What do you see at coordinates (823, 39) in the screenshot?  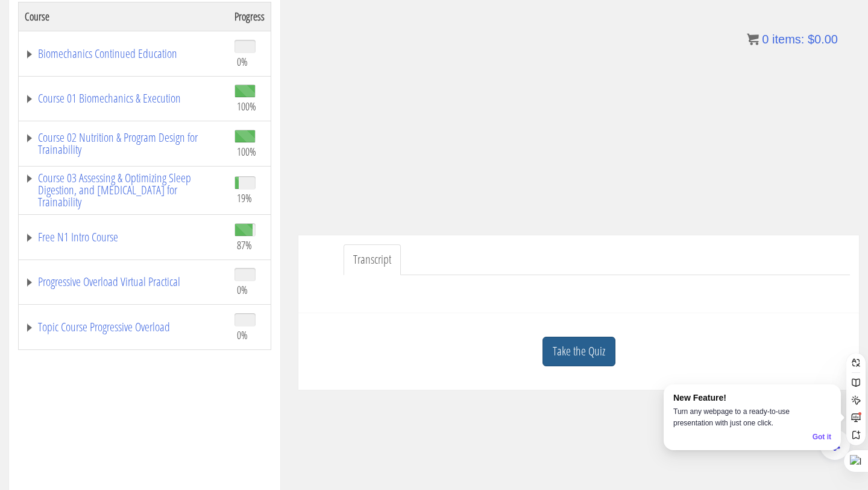 I see `bdi: 0.00` at bounding box center [823, 39].